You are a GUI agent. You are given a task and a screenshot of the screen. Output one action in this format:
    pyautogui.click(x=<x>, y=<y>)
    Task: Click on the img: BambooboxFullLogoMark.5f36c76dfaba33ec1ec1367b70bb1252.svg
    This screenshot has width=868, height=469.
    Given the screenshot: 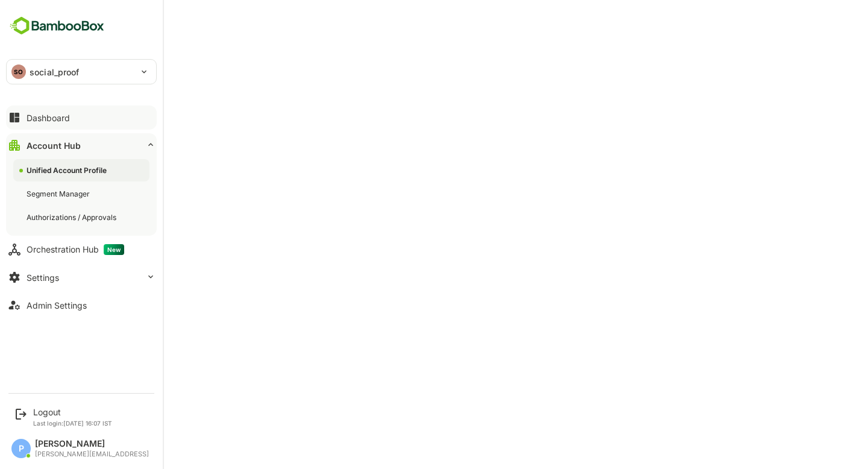 What is the action you would take?
    pyautogui.click(x=57, y=26)
    